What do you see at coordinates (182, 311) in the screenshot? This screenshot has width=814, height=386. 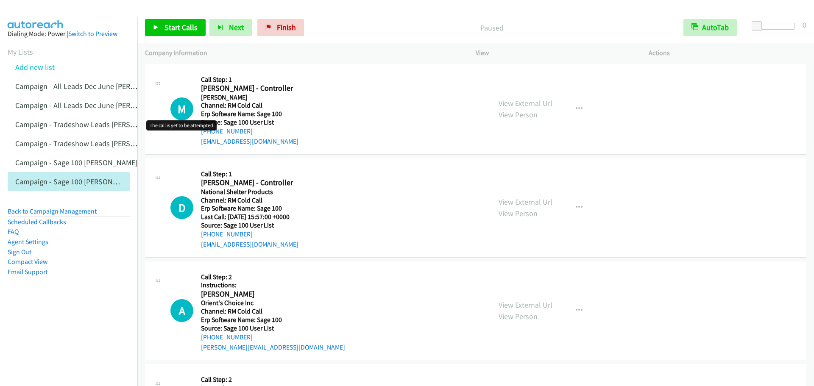 I see `h1: A` at bounding box center [182, 311].